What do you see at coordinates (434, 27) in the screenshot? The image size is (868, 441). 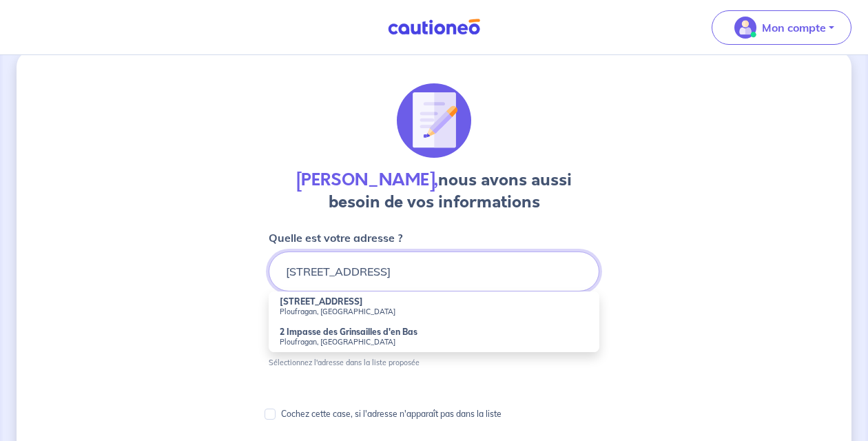 I see `img: Cautioneo` at bounding box center [434, 27].